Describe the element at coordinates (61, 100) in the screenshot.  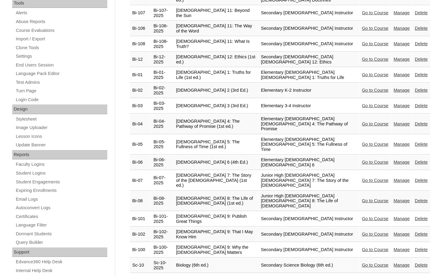
I see `a: Login Code` at that location.